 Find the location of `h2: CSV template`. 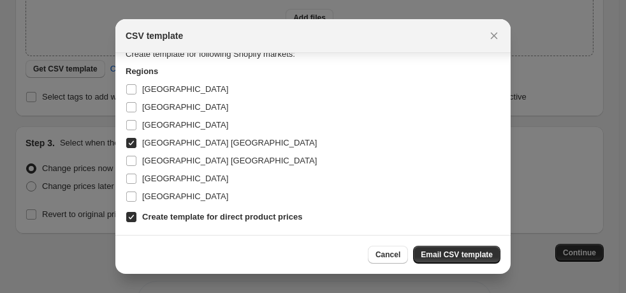

h2: CSV template is located at coordinates (154, 36).